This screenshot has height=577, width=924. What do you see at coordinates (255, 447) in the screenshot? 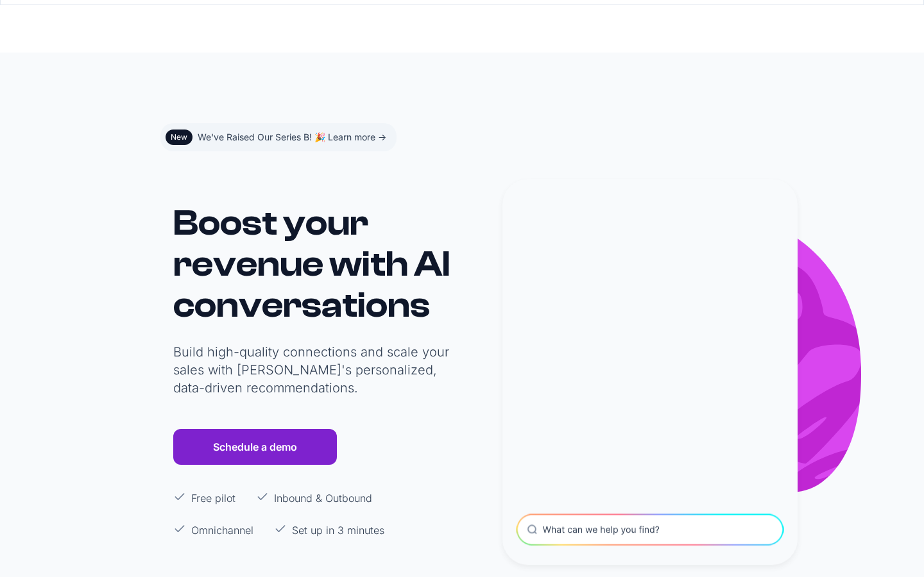
I see `a: Schedule a demo` at bounding box center [255, 447].